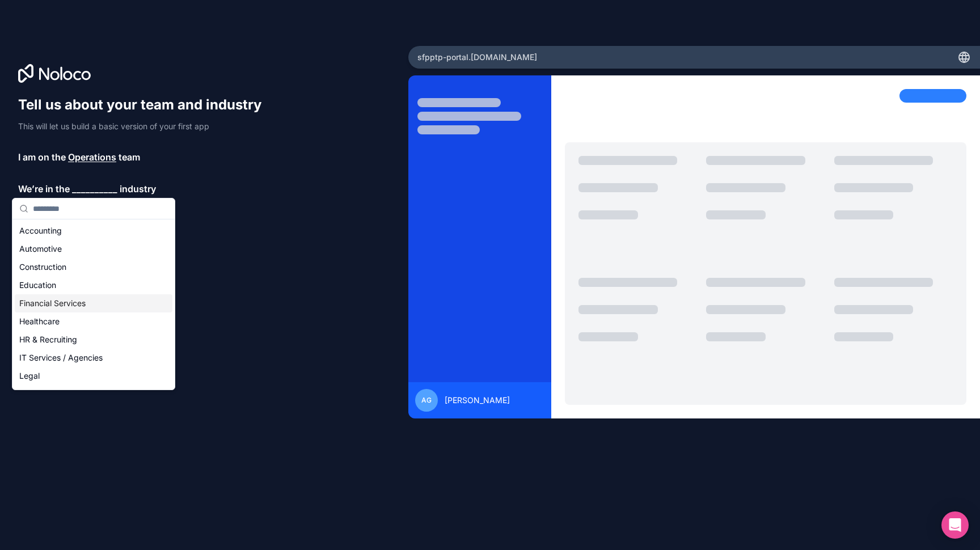  Describe the element at coordinates (129, 157) in the screenshot. I see `span: team` at that location.